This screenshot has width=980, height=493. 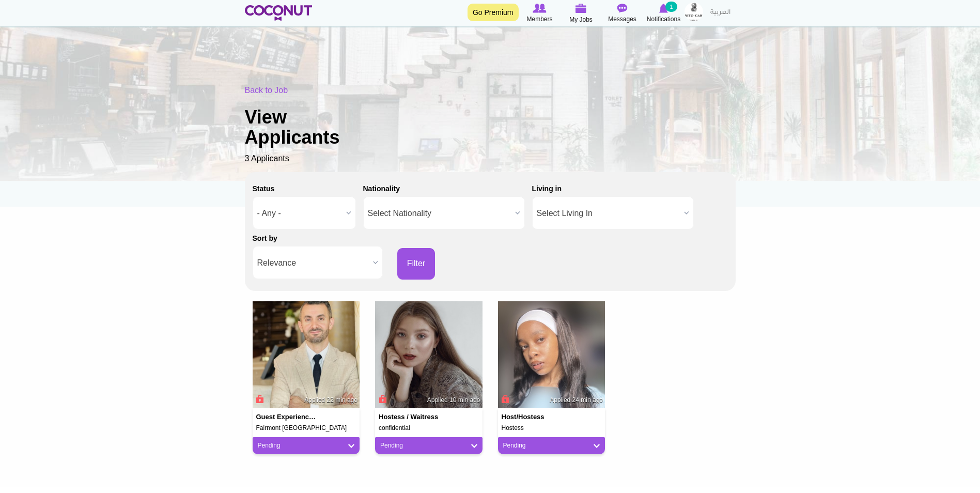 What do you see at coordinates (313, 263) in the screenshot?
I see `span: Relevance` at bounding box center [313, 263].